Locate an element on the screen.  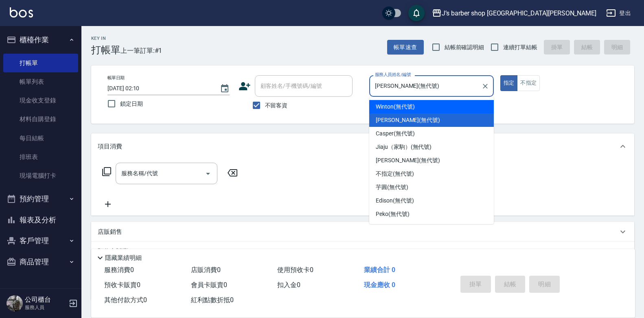
div: 項目消費 is located at coordinates (362, 147).